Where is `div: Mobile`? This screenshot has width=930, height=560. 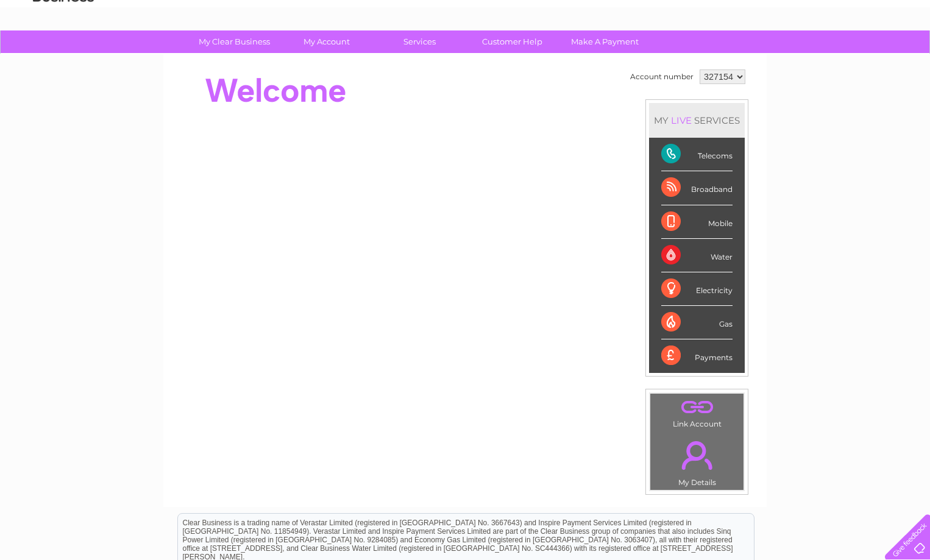
div: Mobile is located at coordinates (696, 222).